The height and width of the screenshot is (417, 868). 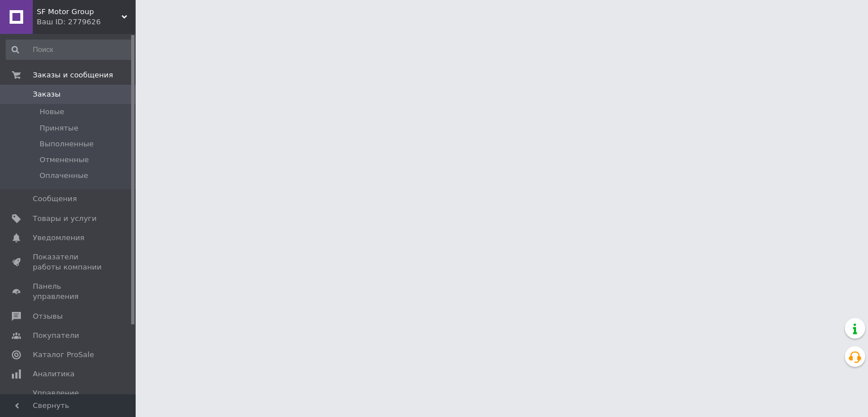 What do you see at coordinates (48, 316) in the screenshot?
I see `span: Отзывы` at bounding box center [48, 316].